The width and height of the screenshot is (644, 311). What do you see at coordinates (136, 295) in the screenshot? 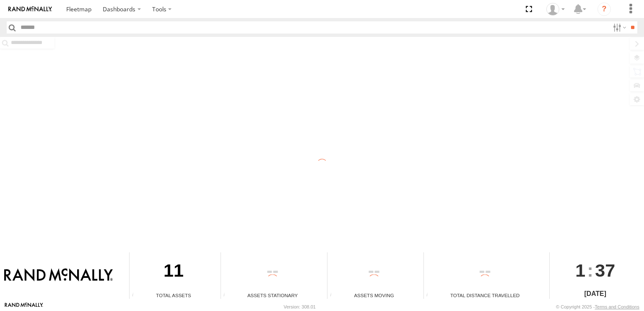
I see `div: Total number of Enabled Assets` at bounding box center [136, 295].